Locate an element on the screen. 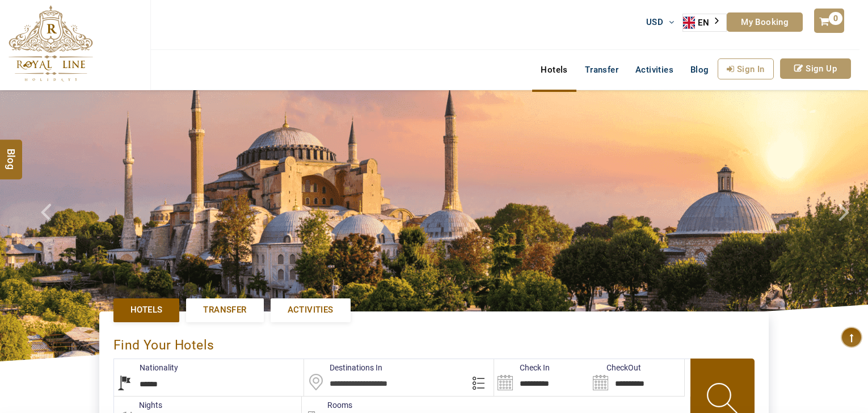 This screenshot has width=868, height=413. span: USD is located at coordinates (655, 22).